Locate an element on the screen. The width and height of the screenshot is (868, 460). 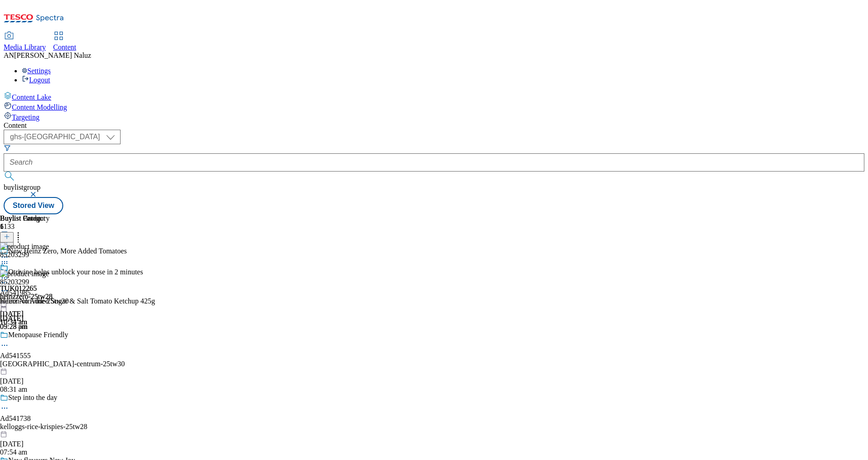
a: Content is located at coordinates (64, 42).